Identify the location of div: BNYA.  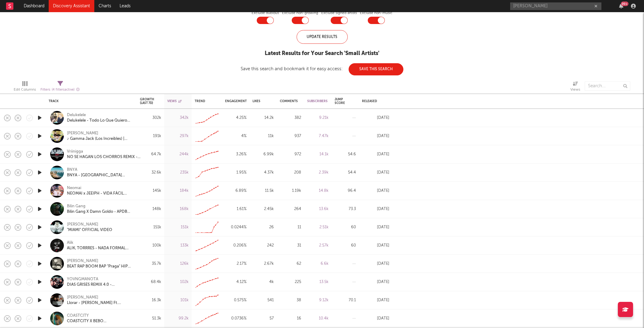
(72, 170).